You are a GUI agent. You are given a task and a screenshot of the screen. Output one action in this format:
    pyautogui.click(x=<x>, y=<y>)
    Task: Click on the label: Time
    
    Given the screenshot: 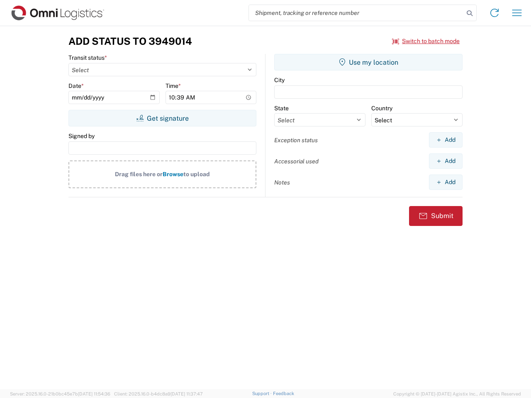 What is the action you would take?
    pyautogui.click(x=173, y=86)
    